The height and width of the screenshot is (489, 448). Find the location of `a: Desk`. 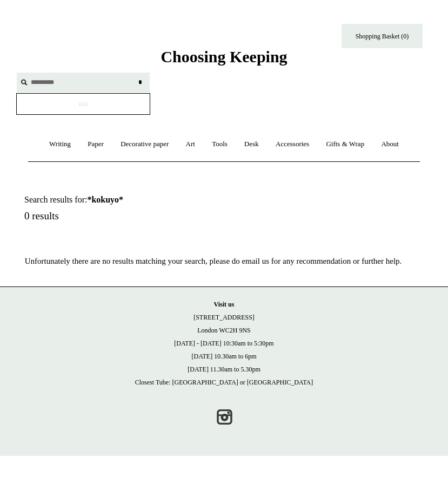

a: Desk is located at coordinates (252, 144).